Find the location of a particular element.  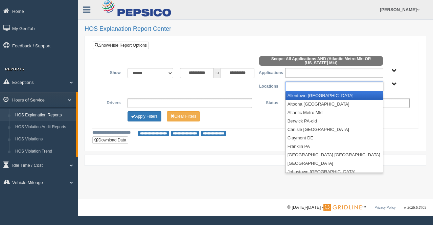

img: Gridline is located at coordinates (342, 207).